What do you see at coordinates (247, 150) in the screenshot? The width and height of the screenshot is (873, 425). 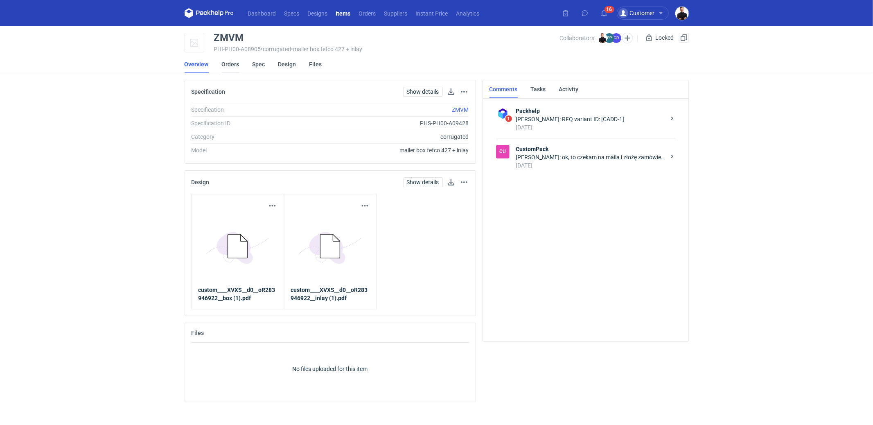 I see `div: Model` at bounding box center [247, 150].